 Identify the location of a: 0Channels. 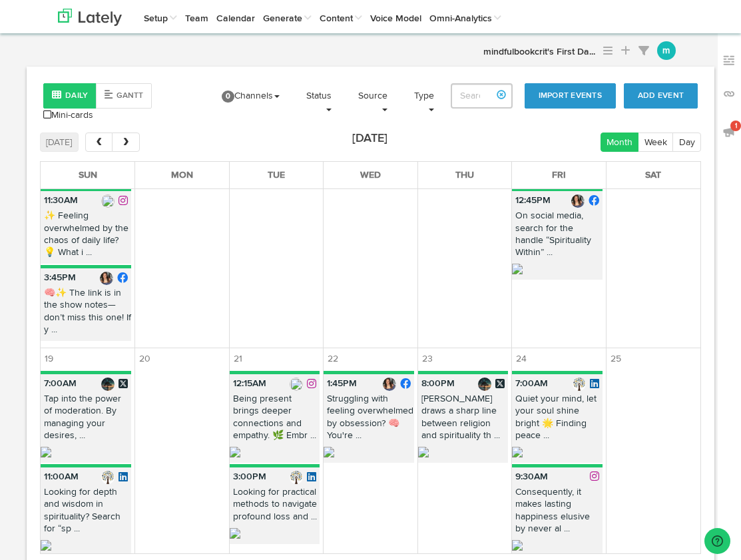
(250, 96).